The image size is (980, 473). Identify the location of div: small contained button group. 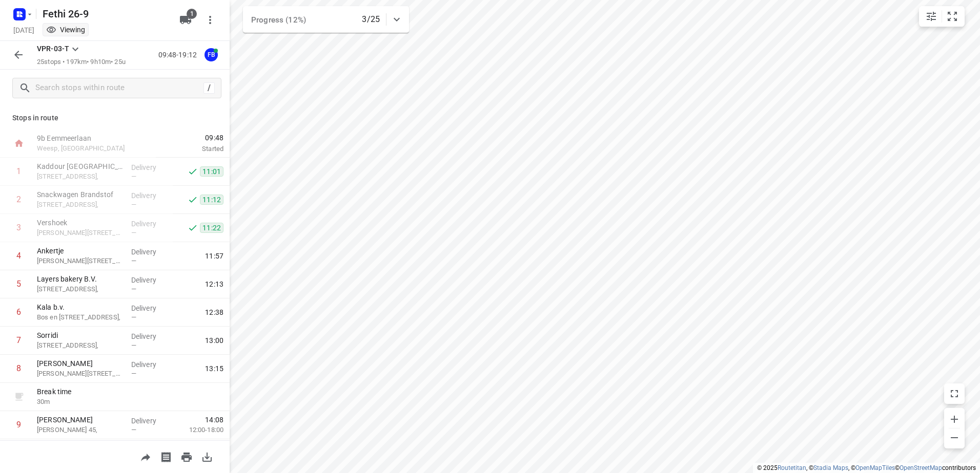
(942, 16).